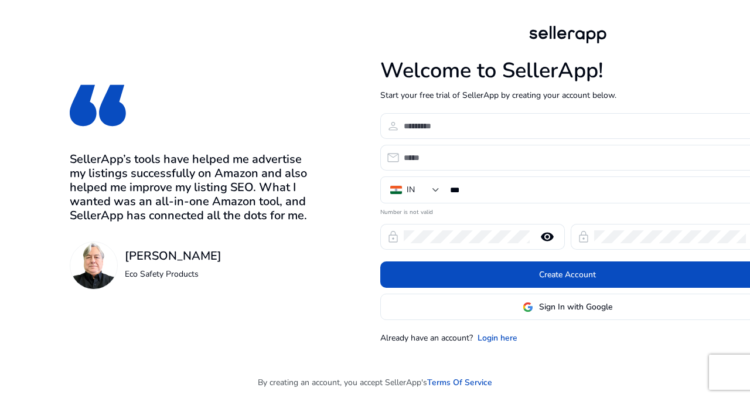 This screenshot has height=398, width=750. I want to click on div: IN, so click(411, 190).